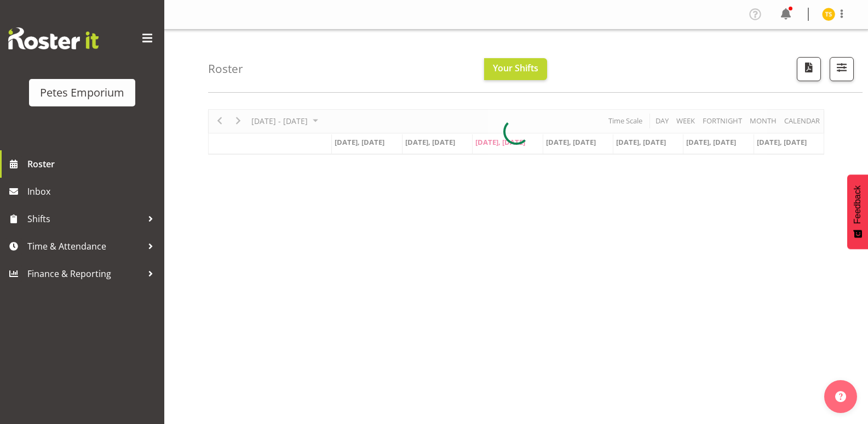 Image resolution: width=868 pixels, height=424 pixels. What do you see at coordinates (858, 204) in the screenshot?
I see `span: Feedback` at bounding box center [858, 204].